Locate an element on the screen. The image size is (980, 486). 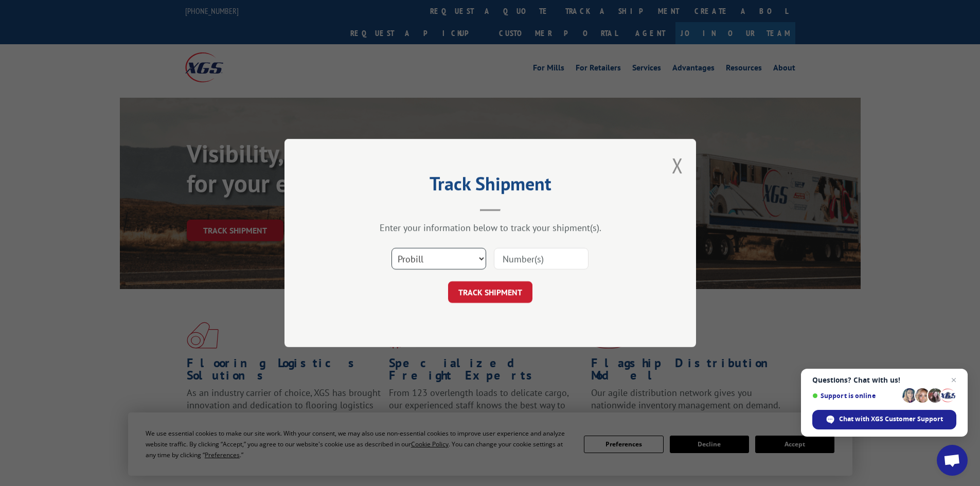
h2: Track Shipment is located at coordinates (490, 186).